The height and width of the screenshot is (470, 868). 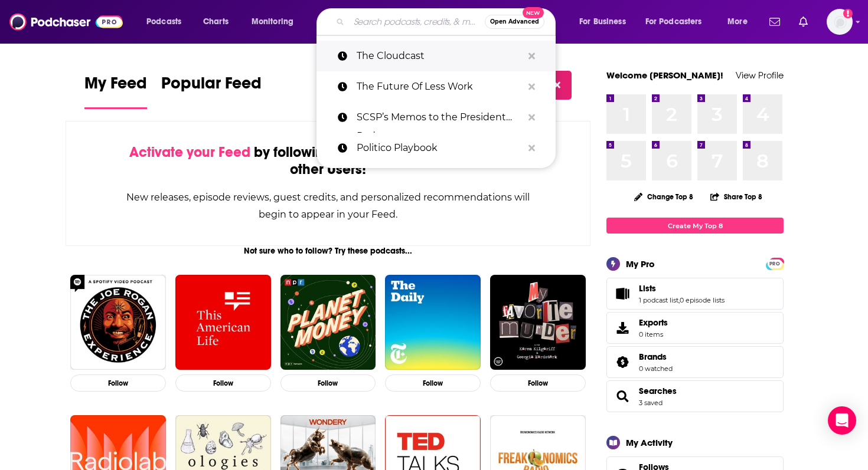 What do you see at coordinates (435, 56) in the screenshot?
I see `a: The Cloudcast` at bounding box center [435, 56].